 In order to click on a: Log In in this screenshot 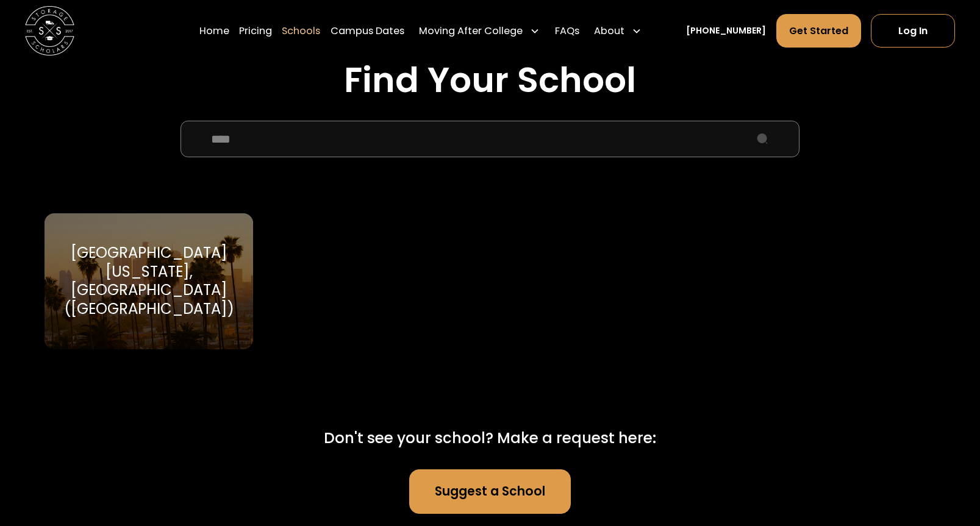, I will do `click(913, 30)`.